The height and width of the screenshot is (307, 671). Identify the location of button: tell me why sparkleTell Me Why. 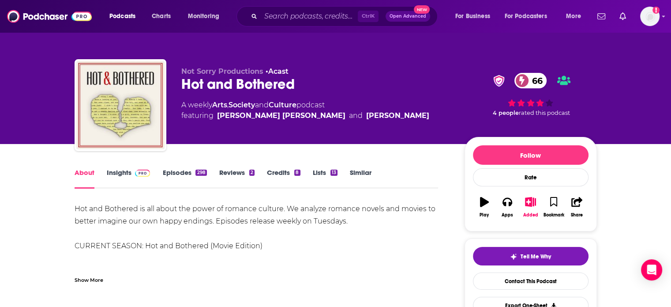
(531, 256).